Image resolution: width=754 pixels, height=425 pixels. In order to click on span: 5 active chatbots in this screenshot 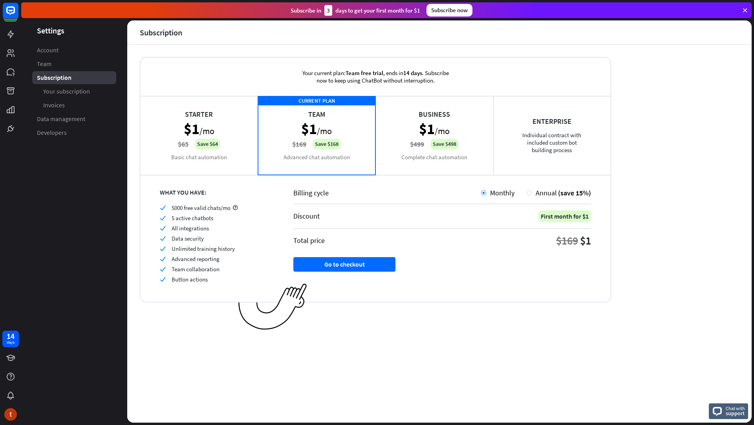, I will do `click(192, 218)`.